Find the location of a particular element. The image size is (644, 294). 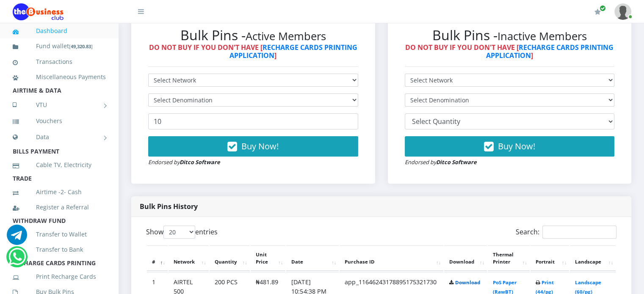

img: User is located at coordinates (623, 11).